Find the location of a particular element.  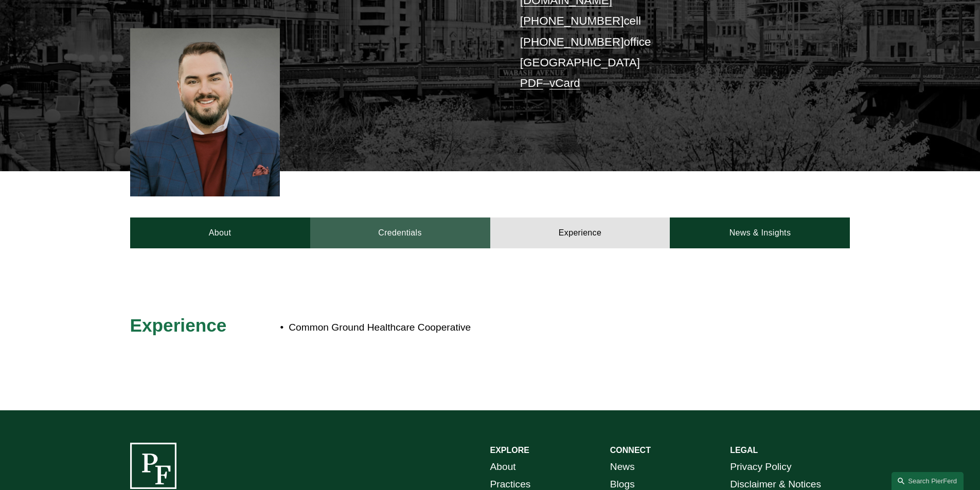

p: Common Ground Healthcare Cooperative is located at coordinates (524, 328).